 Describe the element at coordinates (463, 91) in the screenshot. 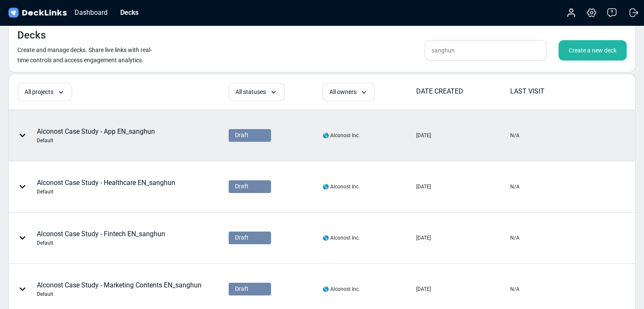

I see `div: DATE CREATED` at that location.